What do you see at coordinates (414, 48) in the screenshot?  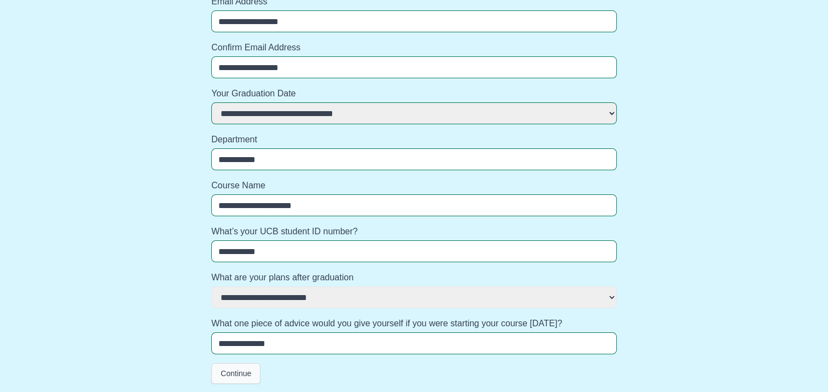 I see `label: Confirm Email Address` at bounding box center [414, 48].